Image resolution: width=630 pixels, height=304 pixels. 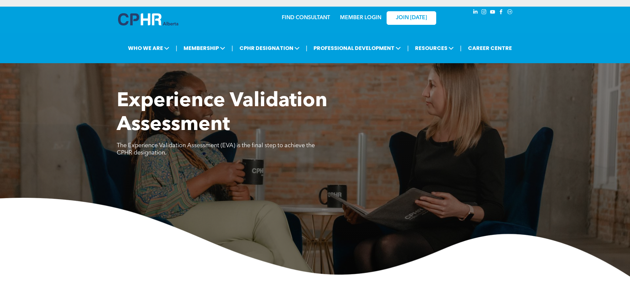 What do you see at coordinates (148, 19) in the screenshot?
I see `img: A blue and white logo for cp alberta` at bounding box center [148, 19].